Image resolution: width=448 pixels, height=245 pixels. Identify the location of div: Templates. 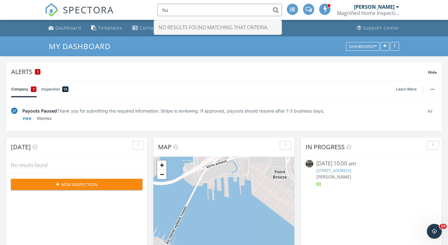
(110, 28).